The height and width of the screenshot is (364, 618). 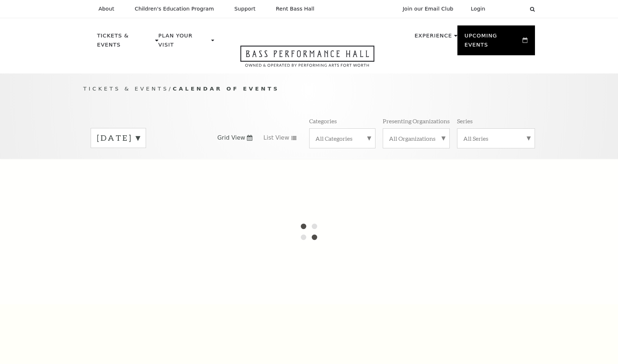 I want to click on label: All Series, so click(x=496, y=138).